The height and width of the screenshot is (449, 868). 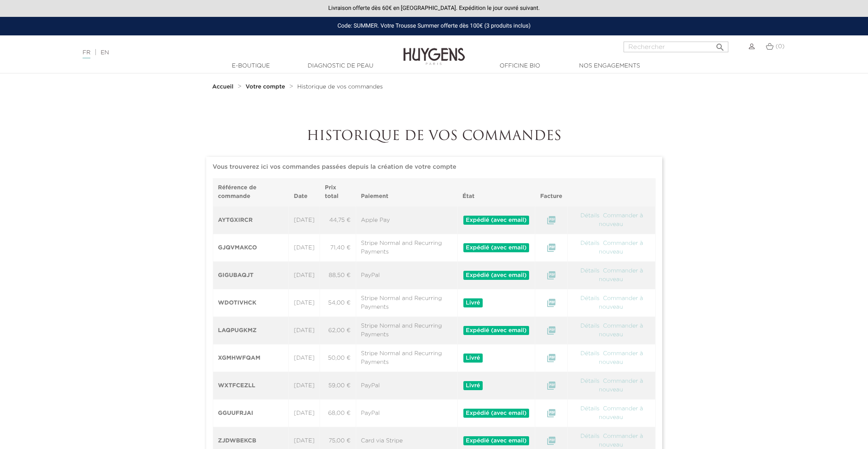 What do you see at coordinates (407, 220) in the screenshot?
I see `td: Apple Pay` at bounding box center [407, 220].